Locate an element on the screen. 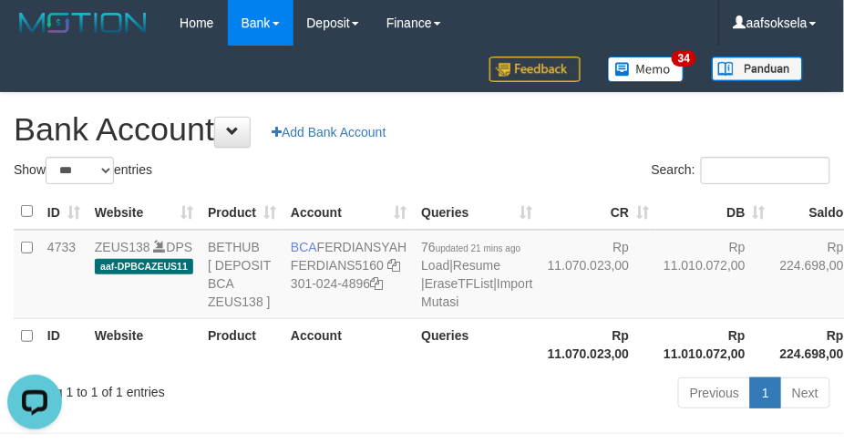 The height and width of the screenshot is (444, 844). button: Open LiveChat chat widget is located at coordinates (35, 35).